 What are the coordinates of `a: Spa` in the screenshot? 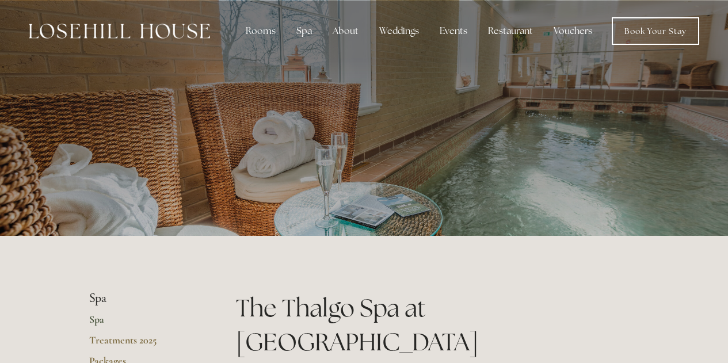 It's located at (144, 323).